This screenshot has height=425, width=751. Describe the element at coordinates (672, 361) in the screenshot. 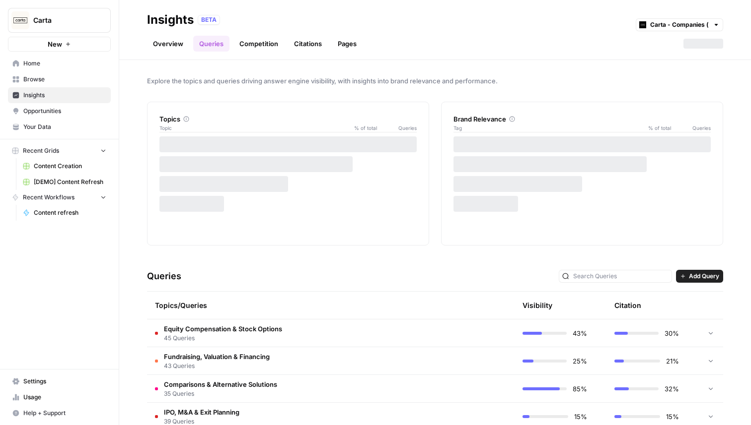

I see `span: 21%` at that location.